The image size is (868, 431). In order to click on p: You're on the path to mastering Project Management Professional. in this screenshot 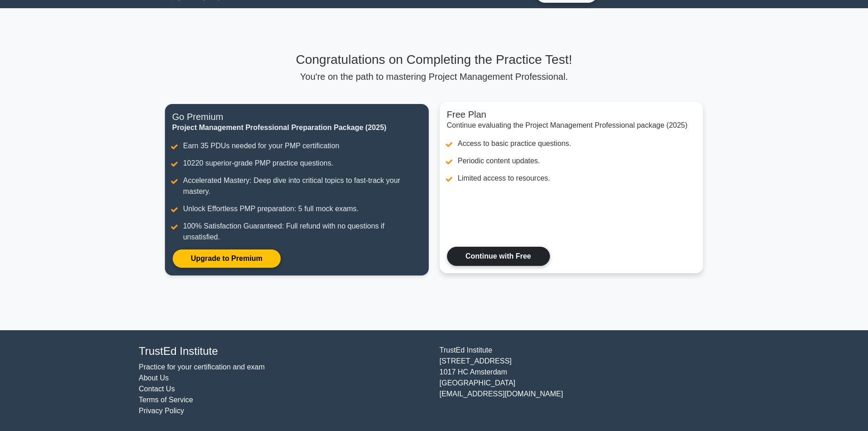, I will do `click(434, 77)`.